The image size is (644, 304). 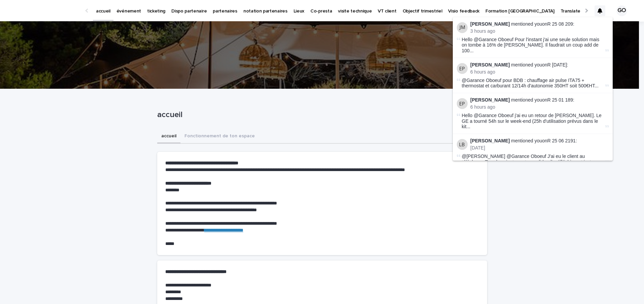 What do you see at coordinates (46, 11) in the screenshot?
I see `img: Ls34BcGeRexTGTNfXpUC` at bounding box center [46, 11].